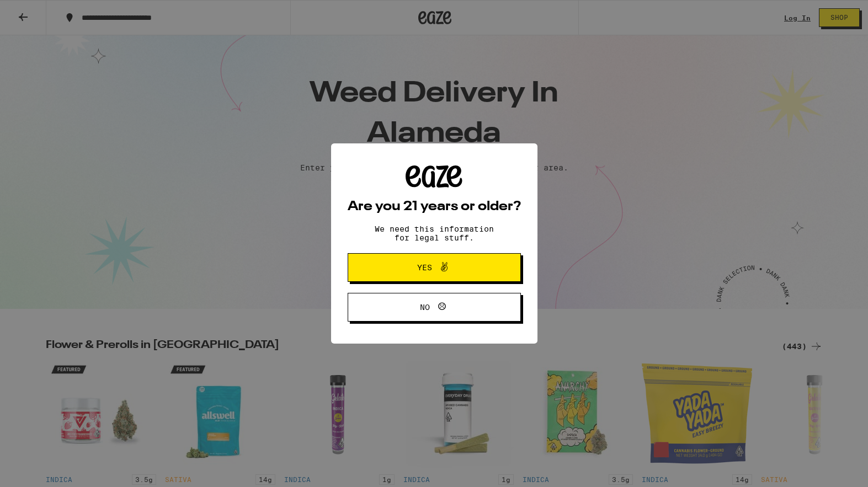 The width and height of the screenshot is (868, 487). What do you see at coordinates (425, 307) in the screenshot?
I see `span: No` at bounding box center [425, 307].